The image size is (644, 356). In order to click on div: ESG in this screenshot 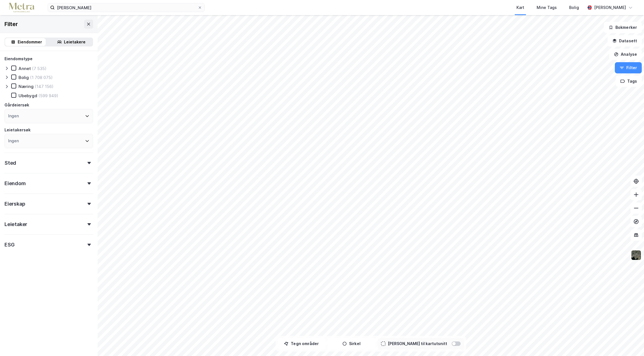, I will do `click(10, 245)`.